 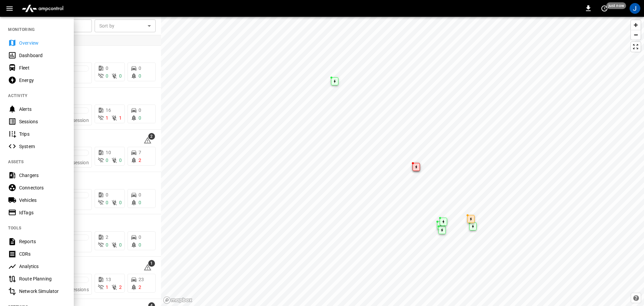 I want to click on img: ampcontrol.io logo, so click(x=43, y=9).